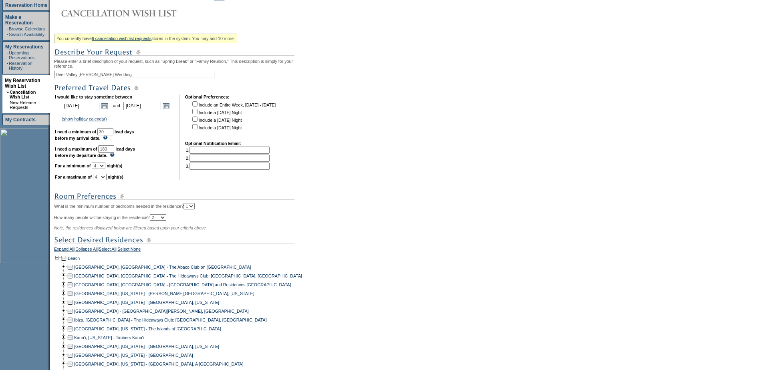 This screenshot has height=370, width=760. Describe the element at coordinates (27, 29) in the screenshot. I see `a: Browse Calendars` at that location.